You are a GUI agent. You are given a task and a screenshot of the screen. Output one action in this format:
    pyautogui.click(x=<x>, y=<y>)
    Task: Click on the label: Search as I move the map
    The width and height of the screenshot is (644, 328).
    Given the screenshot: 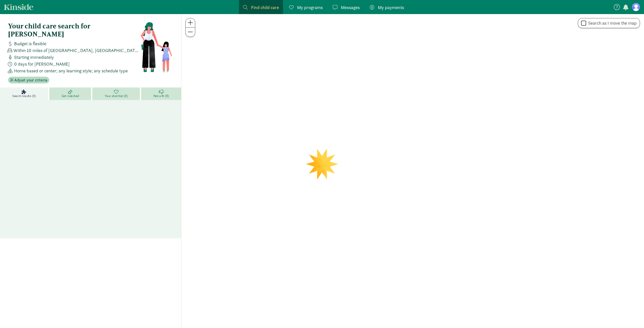 What is the action you would take?
    pyautogui.click(x=611, y=23)
    